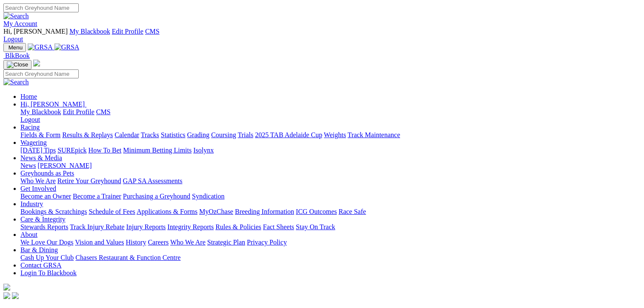 This screenshot has height=308, width=644. Describe the element at coordinates (278, 226) in the screenshot. I see `a: Fact Sheets` at that location.